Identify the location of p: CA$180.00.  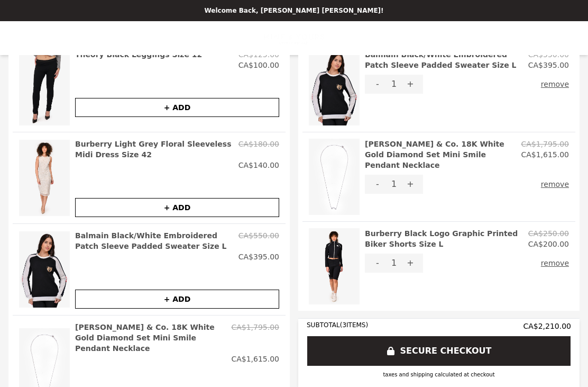
(258, 149).